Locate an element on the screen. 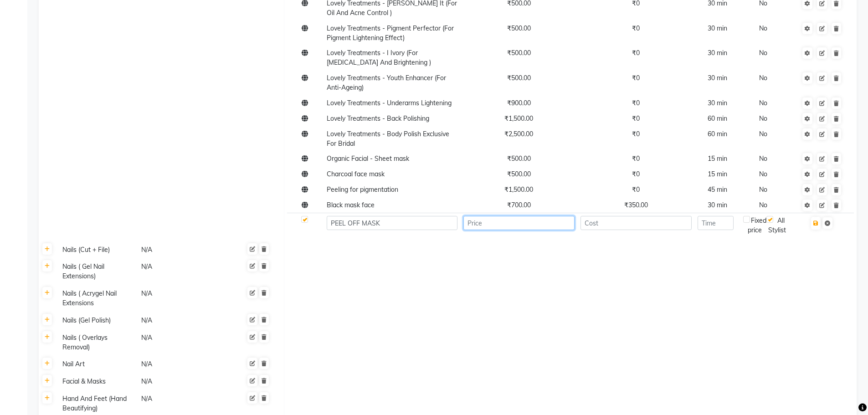 The image size is (868, 415). input: Time is located at coordinates (715, 223).